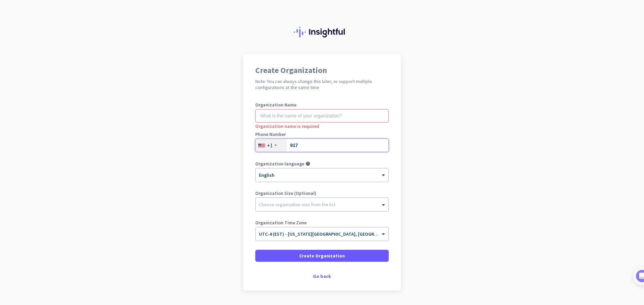 This screenshot has width=644, height=305. Describe the element at coordinates (322, 146) in the screenshot. I see `input: 201-555-0123` at that location.